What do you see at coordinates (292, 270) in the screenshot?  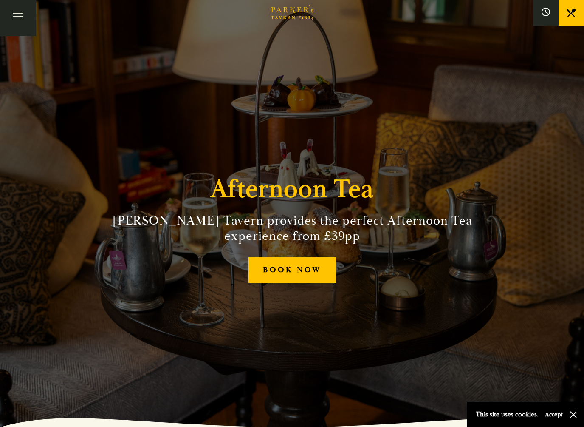 I see `a: BOOK NOW` at bounding box center [292, 270].